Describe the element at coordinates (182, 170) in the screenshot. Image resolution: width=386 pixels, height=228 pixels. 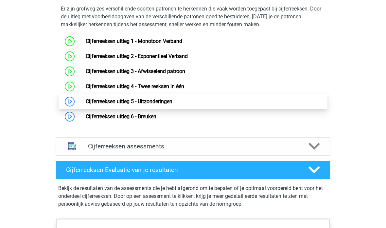
I see `h4: Cijferreeksen Evaluatie van je resultaten` at that location.